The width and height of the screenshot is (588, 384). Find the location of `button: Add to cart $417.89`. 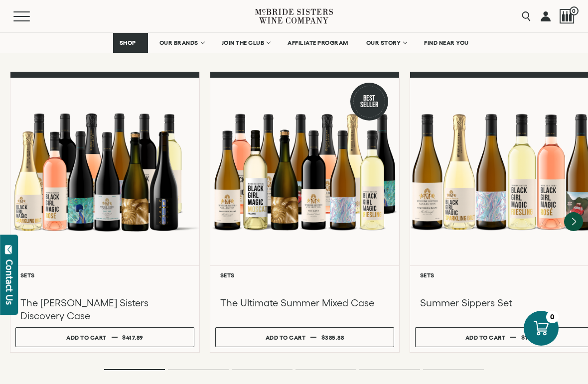

button: Add to cart $417.89 is located at coordinates (105, 337).